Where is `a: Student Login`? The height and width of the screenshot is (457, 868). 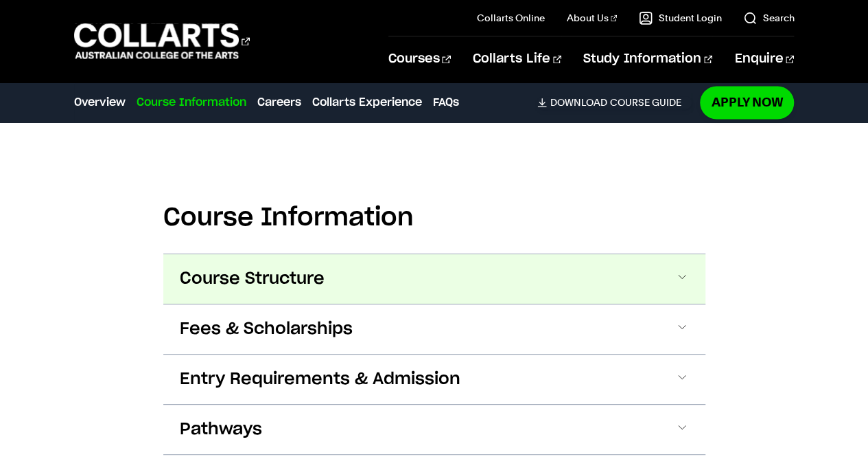 a: Student Login is located at coordinates (680, 18).